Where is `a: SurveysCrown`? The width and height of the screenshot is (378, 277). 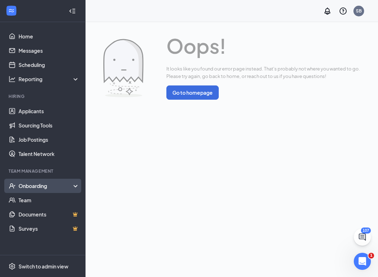
a: SurveysCrown is located at coordinates (49, 228).